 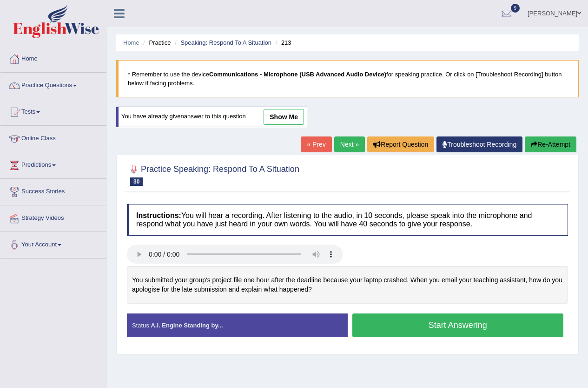 I want to click on a: Strategy Videos, so click(x=54, y=217).